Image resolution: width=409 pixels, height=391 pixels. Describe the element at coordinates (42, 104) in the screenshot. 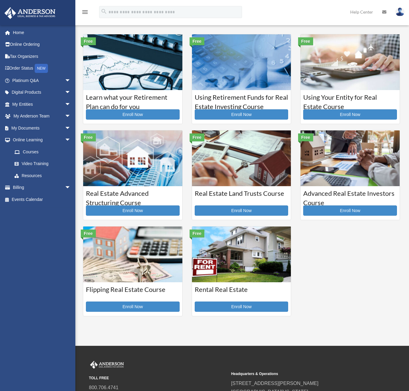

I see `a: My Entitiesarrow_drop_down` at that location.